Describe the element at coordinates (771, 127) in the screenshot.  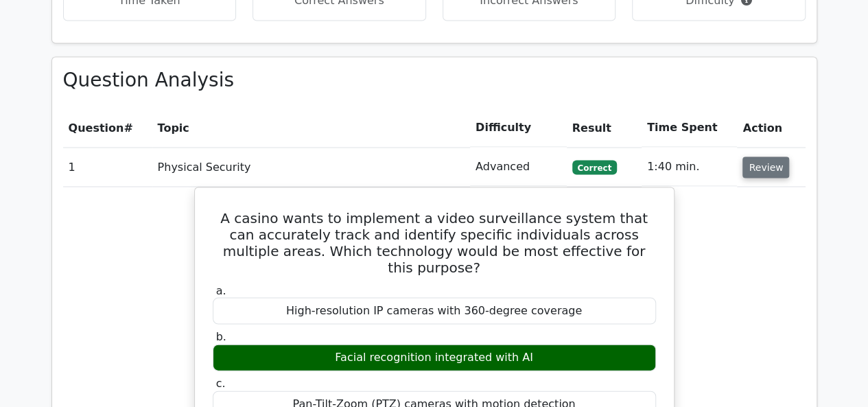
I see `th: Action` at that location.